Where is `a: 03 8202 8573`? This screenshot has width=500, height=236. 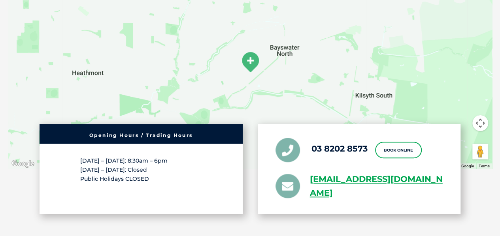
a: 03 8202 8573 is located at coordinates (339, 149).